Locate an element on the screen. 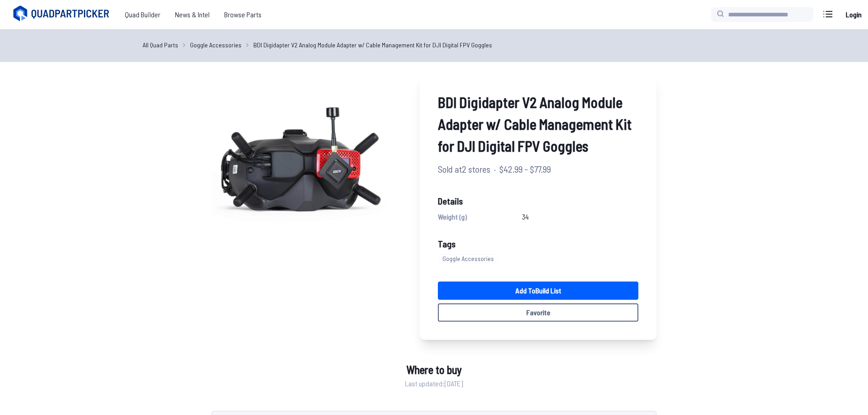 The height and width of the screenshot is (415, 868). a: News & Intel is located at coordinates (192, 15).